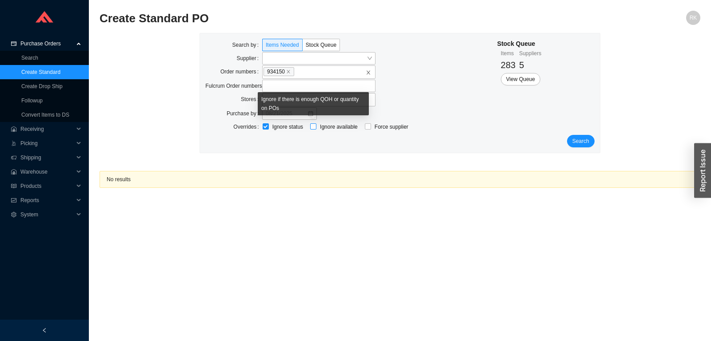  I want to click on span: Ignore available, so click(339, 127).